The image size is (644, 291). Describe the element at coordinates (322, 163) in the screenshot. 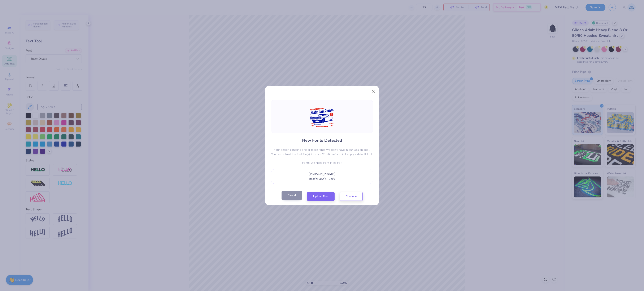

I see `p: Fonts We Need Font Files For:` at that location.